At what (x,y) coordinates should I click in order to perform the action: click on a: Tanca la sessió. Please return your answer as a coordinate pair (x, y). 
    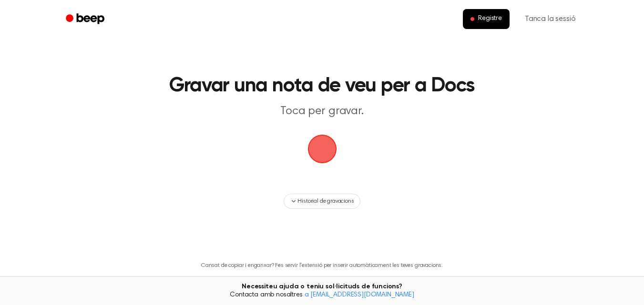
    Looking at the image, I should click on (550, 19).